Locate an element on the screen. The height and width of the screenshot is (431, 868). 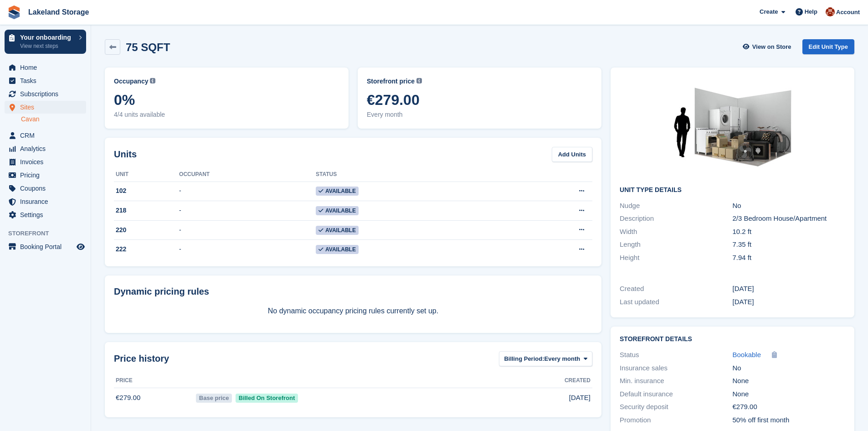
th: Occupant is located at coordinates (248, 174).